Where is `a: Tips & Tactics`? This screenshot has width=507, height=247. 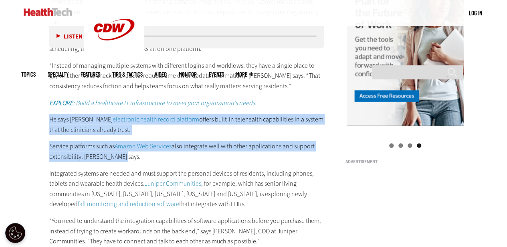
a: Tips & Tactics is located at coordinates (127, 74).